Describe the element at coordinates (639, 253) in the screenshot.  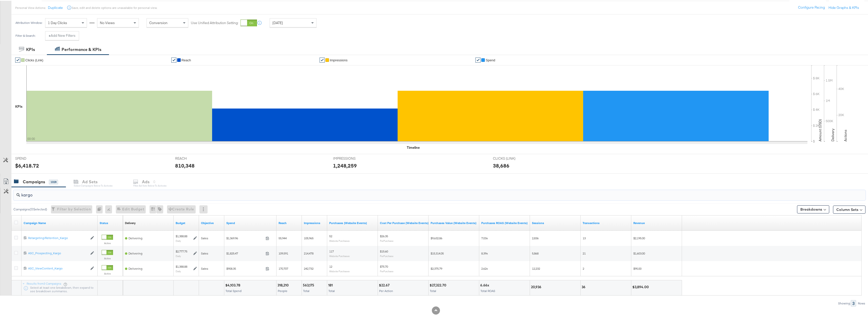
I see `span: $1,603.00` at that location.